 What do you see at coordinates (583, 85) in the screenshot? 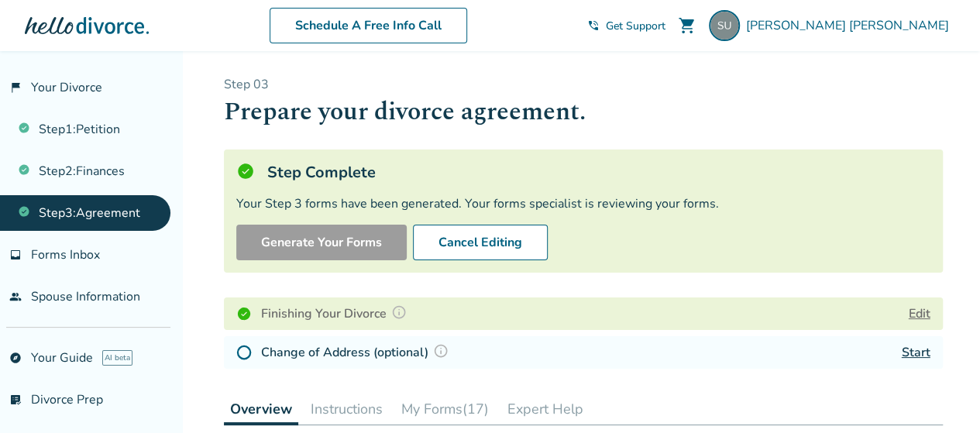
I see `p: Step 0 3` at bounding box center [583, 85].